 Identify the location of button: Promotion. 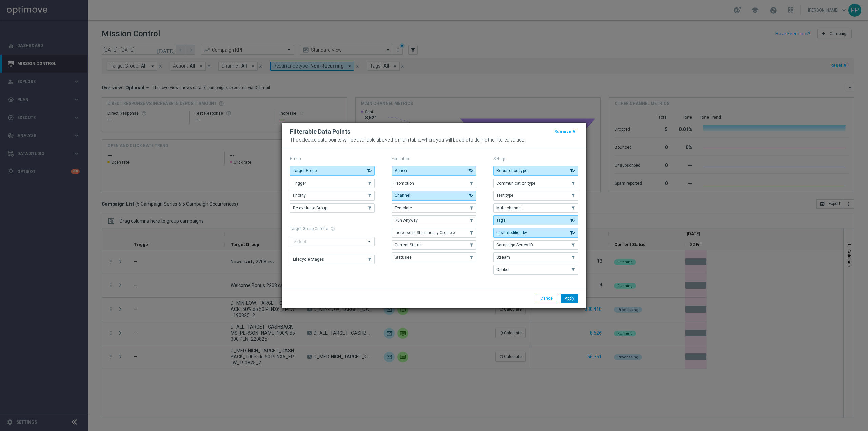
(434, 183).